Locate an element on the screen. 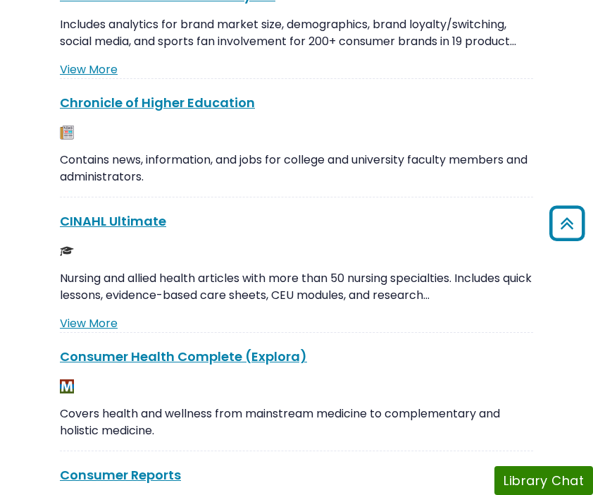 The height and width of the screenshot is (495, 593). p: Nursing and allied health articles with more than 50 nursing specialties. Includes quick lessons,... is located at coordinates (297, 287).